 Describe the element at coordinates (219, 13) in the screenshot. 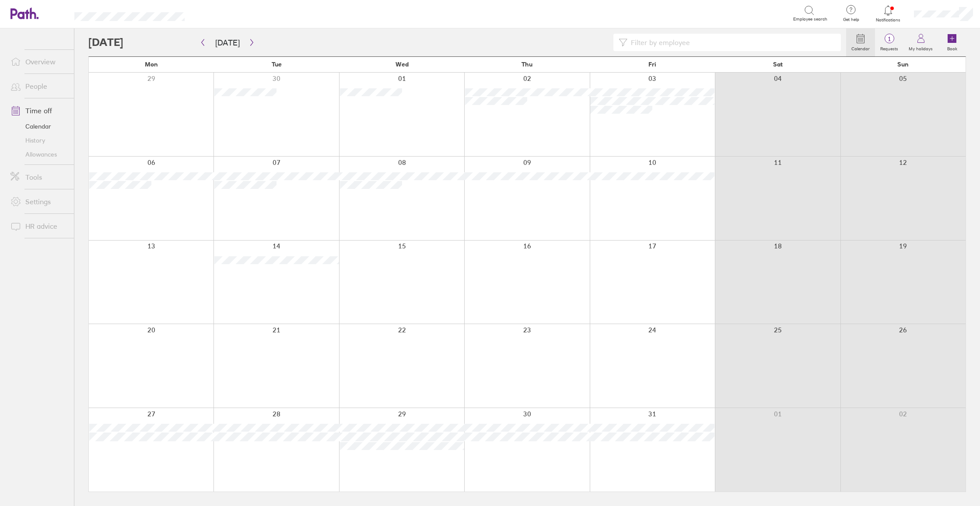

I see `div: Search` at that location.